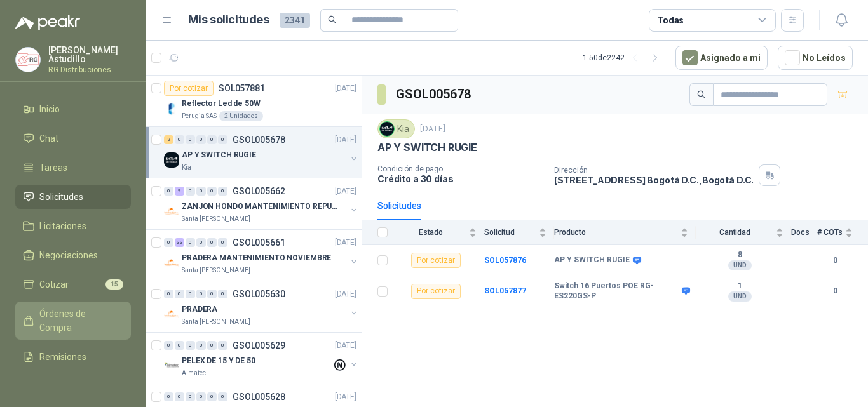 The image size is (868, 407). I want to click on span: 2341, so click(295, 21).